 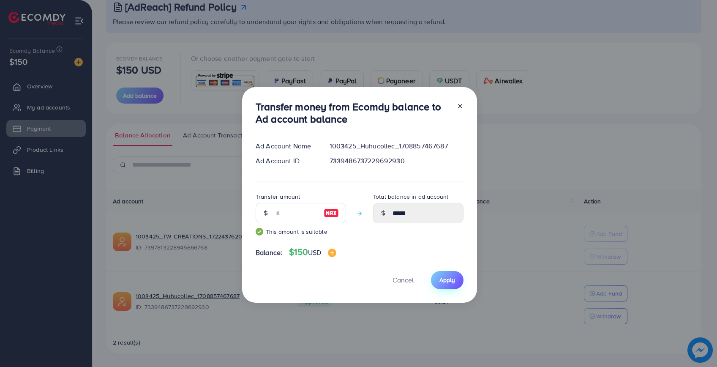 I want to click on div: Ad Account Name, so click(x=286, y=146).